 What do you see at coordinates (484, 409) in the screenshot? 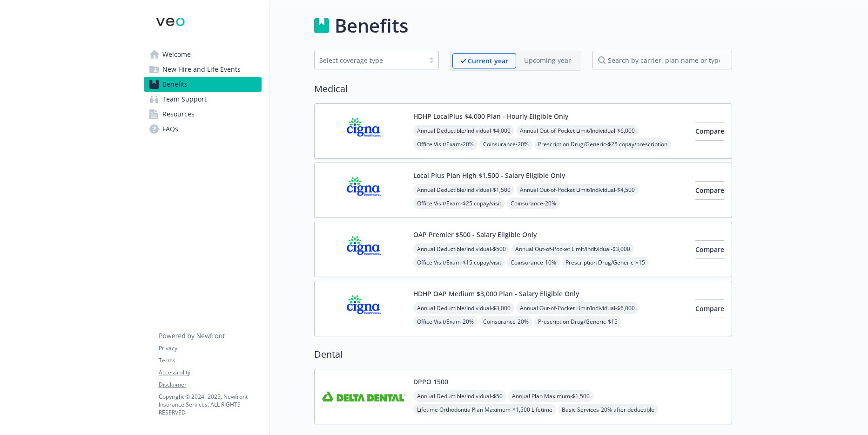
I see `span: Lifetime Orthodontia Plan Maximum - $1,500 Lifetime` at bounding box center [484, 409].